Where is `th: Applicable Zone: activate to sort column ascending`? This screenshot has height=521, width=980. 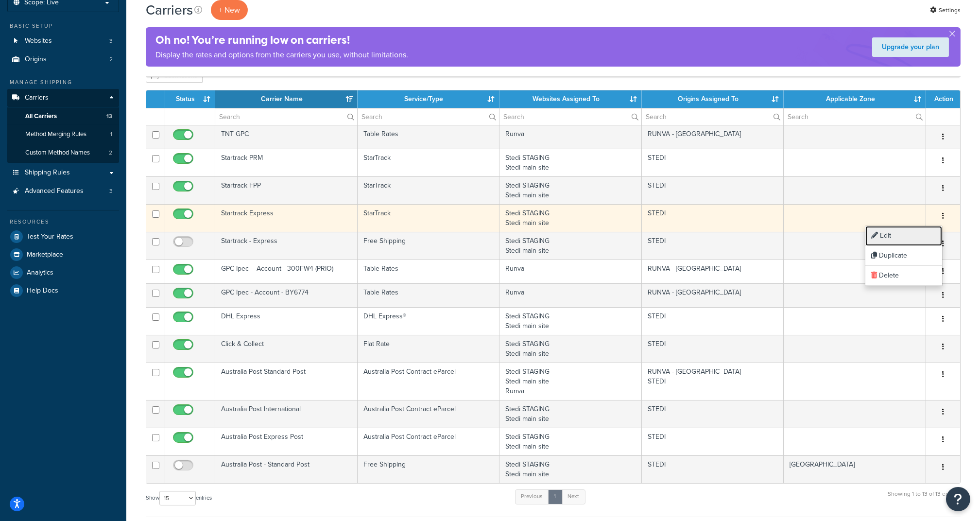
th: Applicable Zone: activate to sort column ascending is located at coordinates (854, 99).